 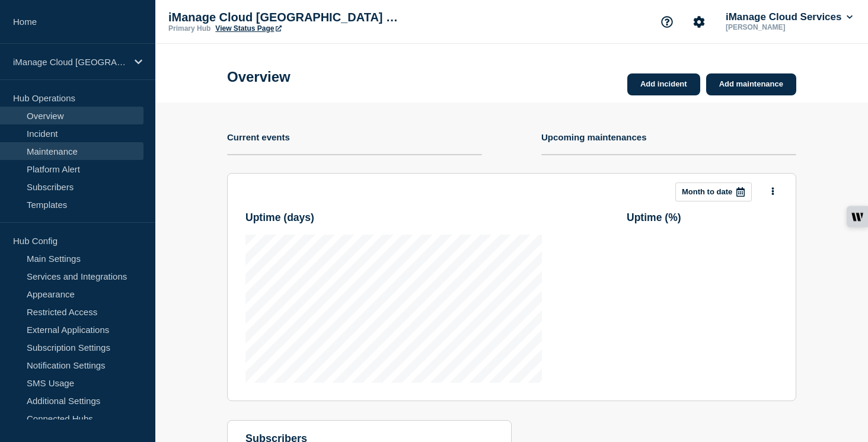 I want to click on h3: Uptime ( days ), so click(x=280, y=217).